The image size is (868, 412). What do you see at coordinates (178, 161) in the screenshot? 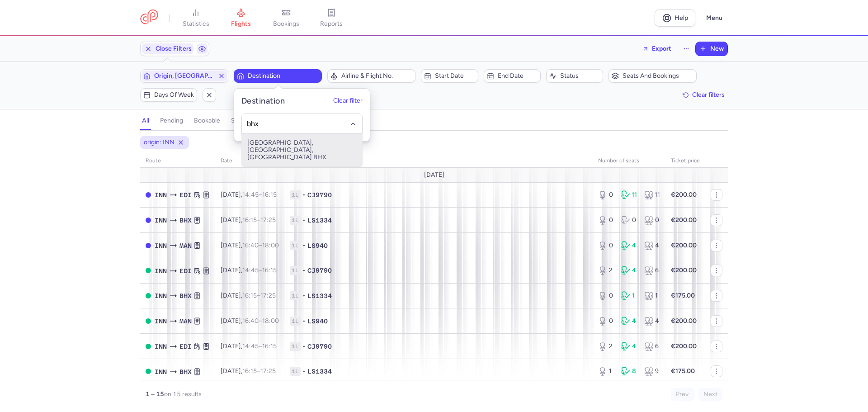
I see `th: route` at bounding box center [178, 161].